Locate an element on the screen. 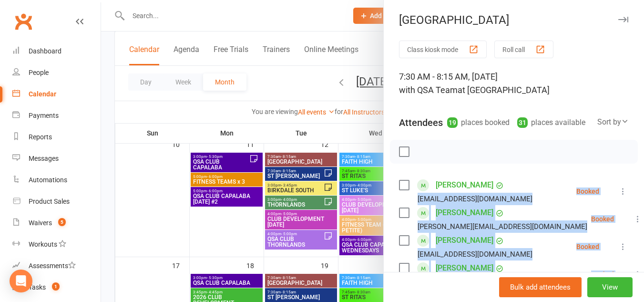 This screenshot has height=302, width=644. div: Attendees is located at coordinates (421, 123).